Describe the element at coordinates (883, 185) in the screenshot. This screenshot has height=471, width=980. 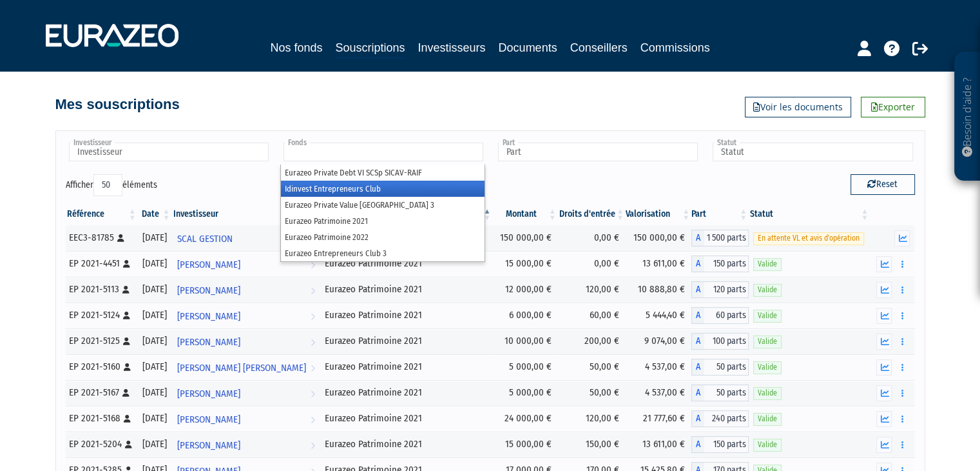
I see `button: Reset` at that location.